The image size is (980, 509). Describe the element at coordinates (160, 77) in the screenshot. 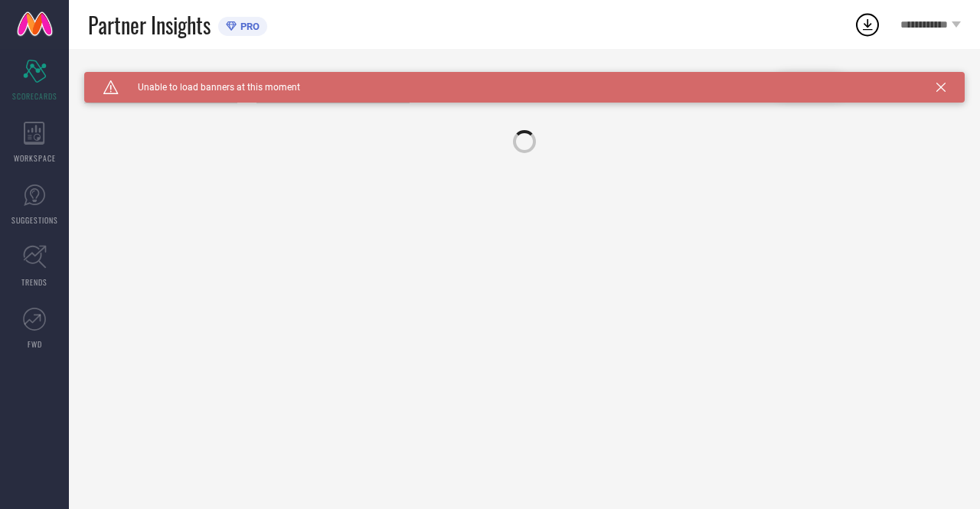

I see `div: Brand` at that location.